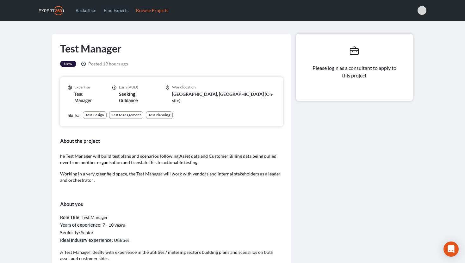  Describe the element at coordinates (108, 64) in the screenshot. I see `span: 19 hours ago` at that location.